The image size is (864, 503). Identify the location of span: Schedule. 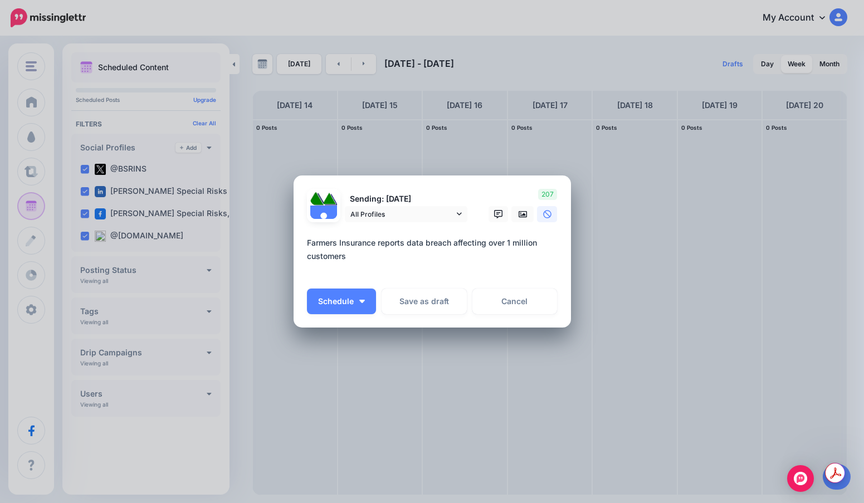
(336, 301).